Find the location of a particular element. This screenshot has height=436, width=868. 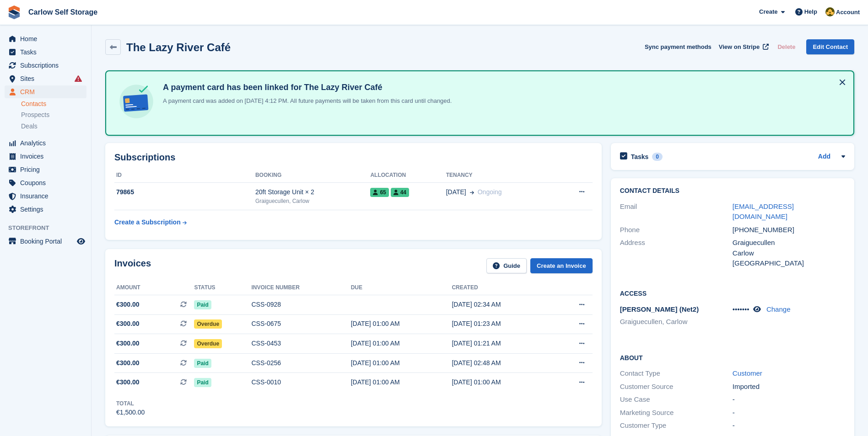

span: Tasks is located at coordinates (47, 52).